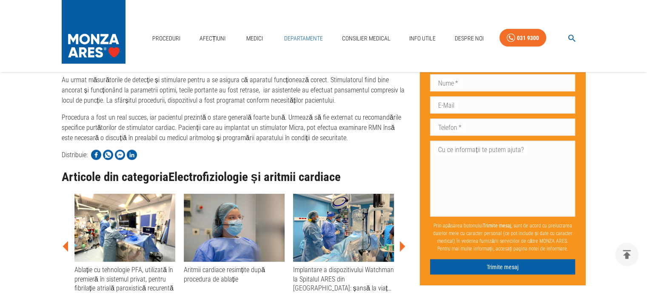 The height and width of the screenshot is (296, 647). I want to click on div: Ablație cu tehnologie PFA, utilizată în premieră în sistemul privat, pentru fibrilație atrială pa..., so click(125, 279).